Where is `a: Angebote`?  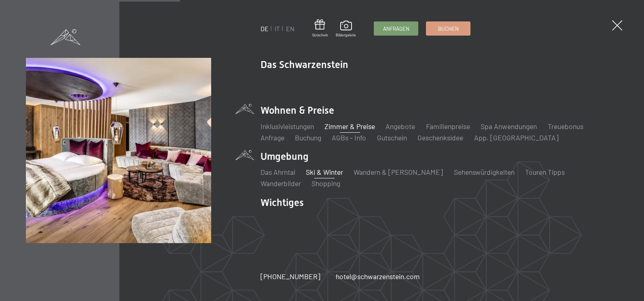 a: Angebote is located at coordinates (400, 126).